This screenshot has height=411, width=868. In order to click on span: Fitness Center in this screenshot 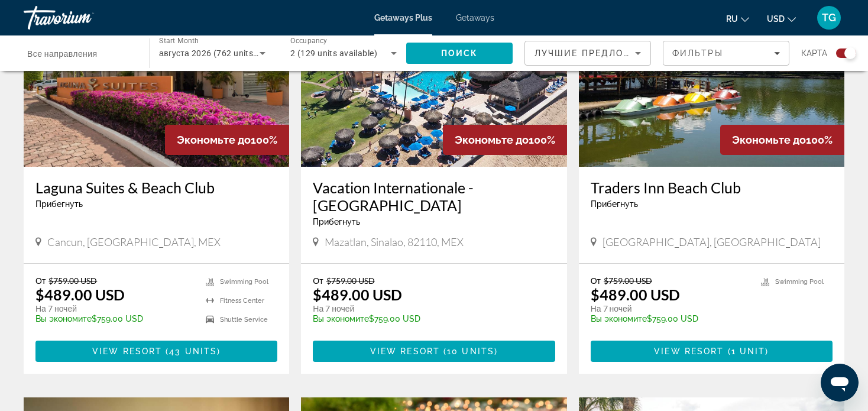, I will do `click(242, 300)`.